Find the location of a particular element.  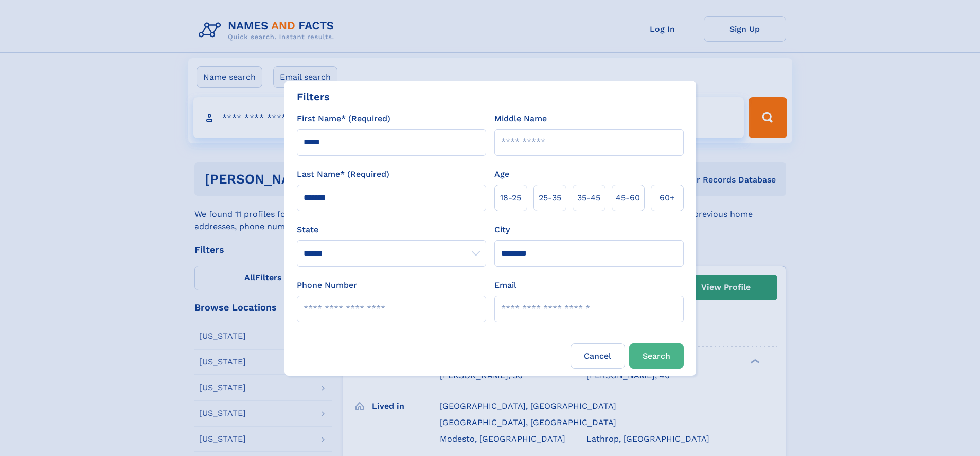

label: City is located at coordinates (502, 230).